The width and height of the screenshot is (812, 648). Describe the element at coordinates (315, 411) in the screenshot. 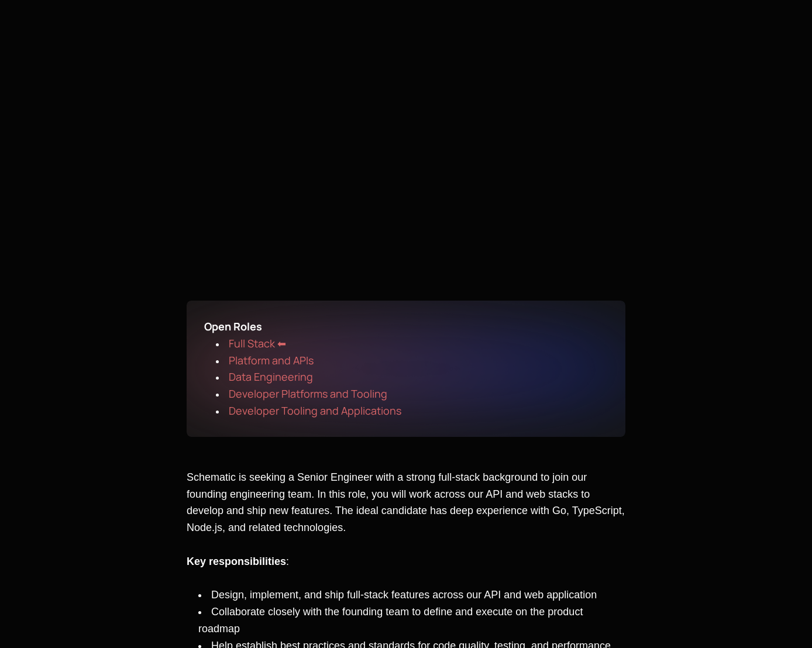

I see `a: Developer Tooling and Applications` at that location.